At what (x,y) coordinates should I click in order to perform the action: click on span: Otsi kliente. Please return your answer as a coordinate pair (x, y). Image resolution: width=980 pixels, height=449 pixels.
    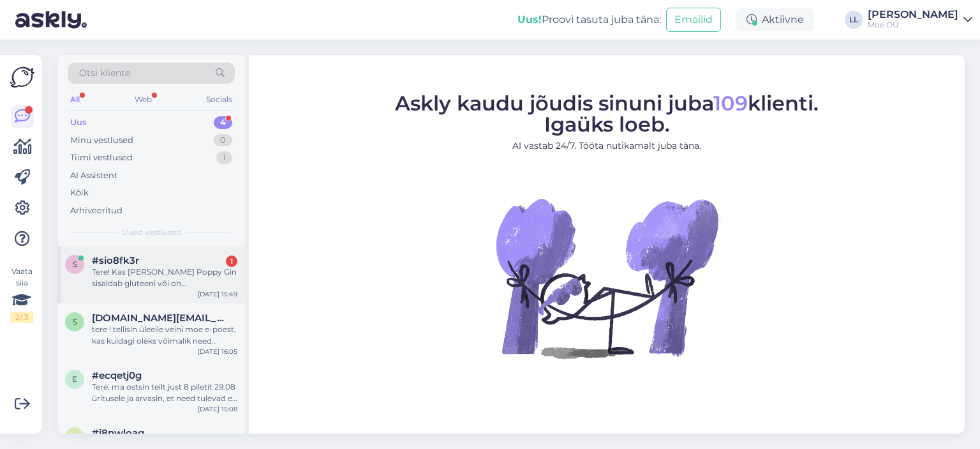
    Looking at the image, I should click on (105, 72).